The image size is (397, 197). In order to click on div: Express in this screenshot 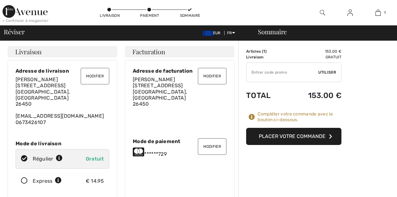, I will do `click(47, 181)`.